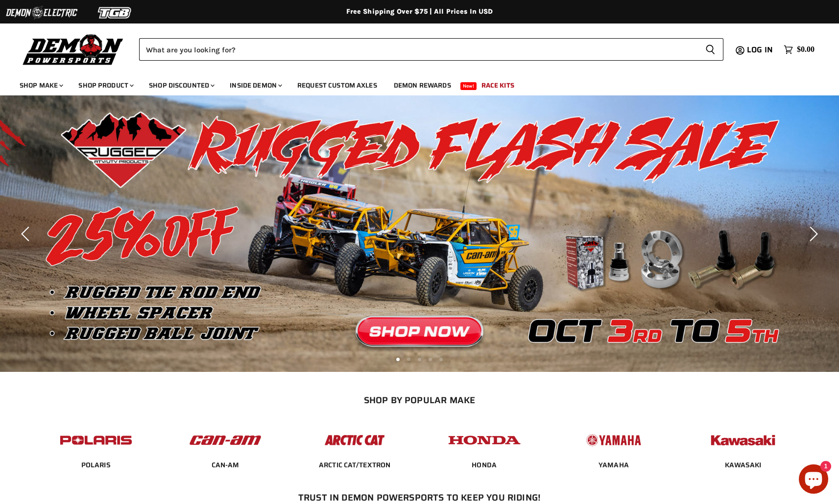 The height and width of the screenshot is (504, 839). What do you see at coordinates (799, 49) in the screenshot?
I see `a: $0.00` at bounding box center [799, 49].